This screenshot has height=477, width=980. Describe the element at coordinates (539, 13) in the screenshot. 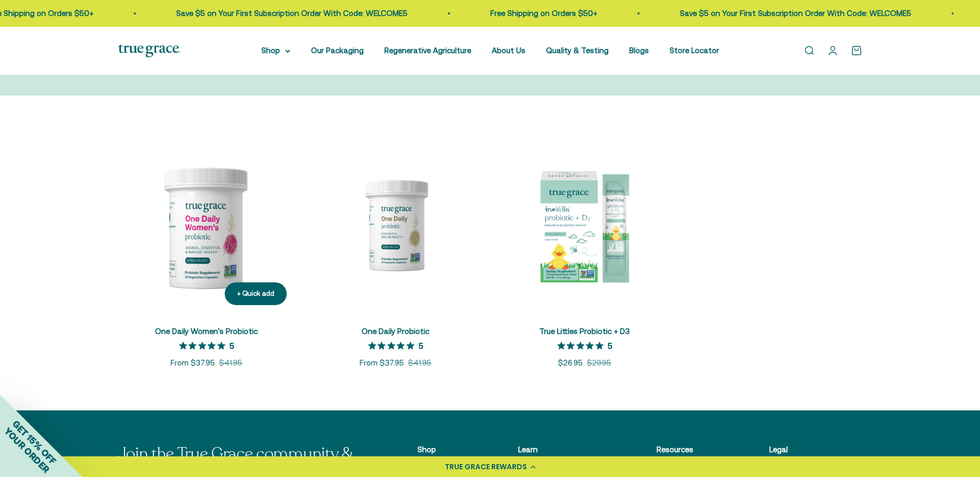

I see `a: Free Shipping on Orders $50+` at that location.